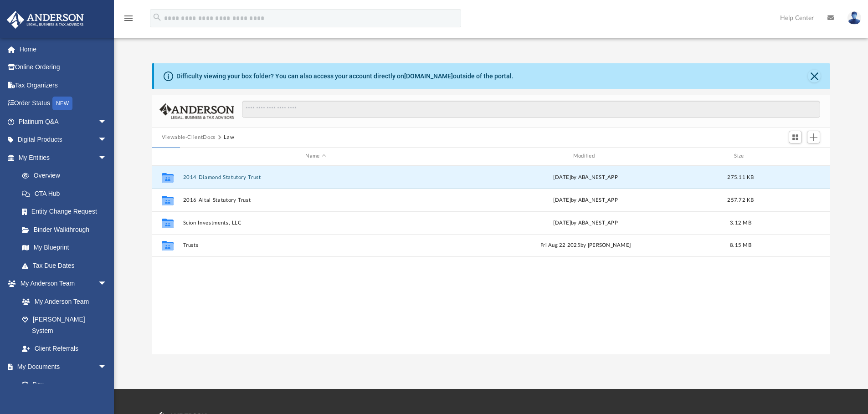 The width and height of the screenshot is (868, 414). I want to click on a: Platinum Q&Aarrow_drop_down, so click(64, 121).